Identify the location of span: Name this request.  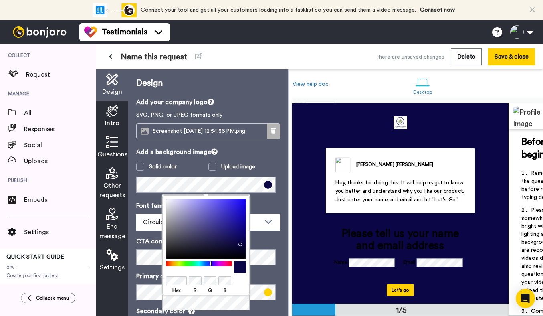
(154, 57).